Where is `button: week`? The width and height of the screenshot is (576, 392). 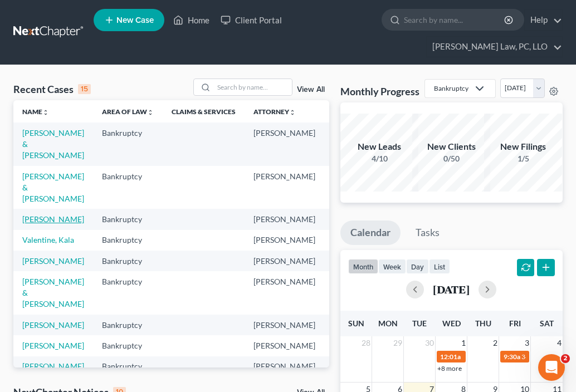
button: week is located at coordinates (392, 266).